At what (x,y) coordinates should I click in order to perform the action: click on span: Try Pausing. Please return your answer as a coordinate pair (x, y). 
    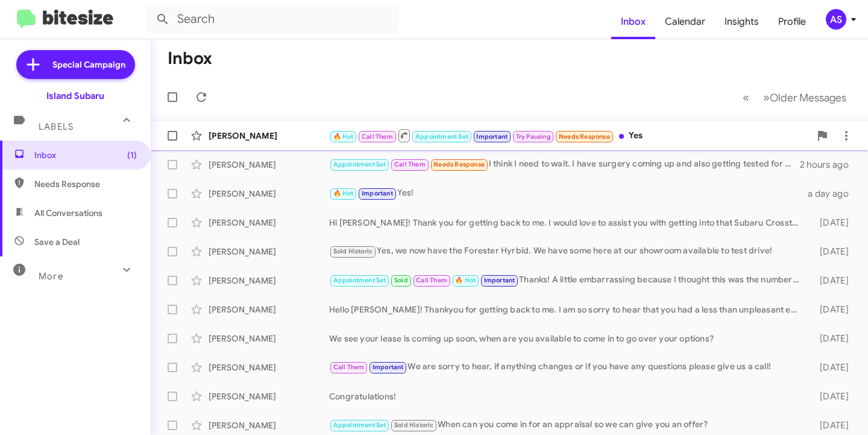
    Looking at the image, I should click on (534, 136).